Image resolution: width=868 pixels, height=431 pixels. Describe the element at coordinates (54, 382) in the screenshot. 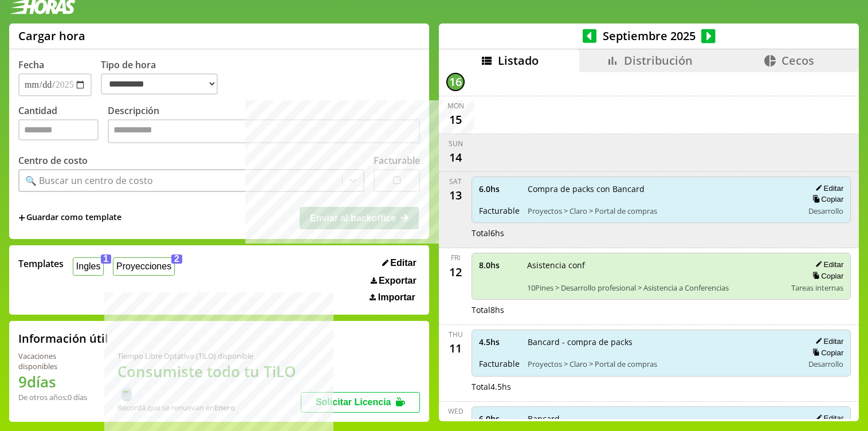

I see `h1: 9 días` at that location.